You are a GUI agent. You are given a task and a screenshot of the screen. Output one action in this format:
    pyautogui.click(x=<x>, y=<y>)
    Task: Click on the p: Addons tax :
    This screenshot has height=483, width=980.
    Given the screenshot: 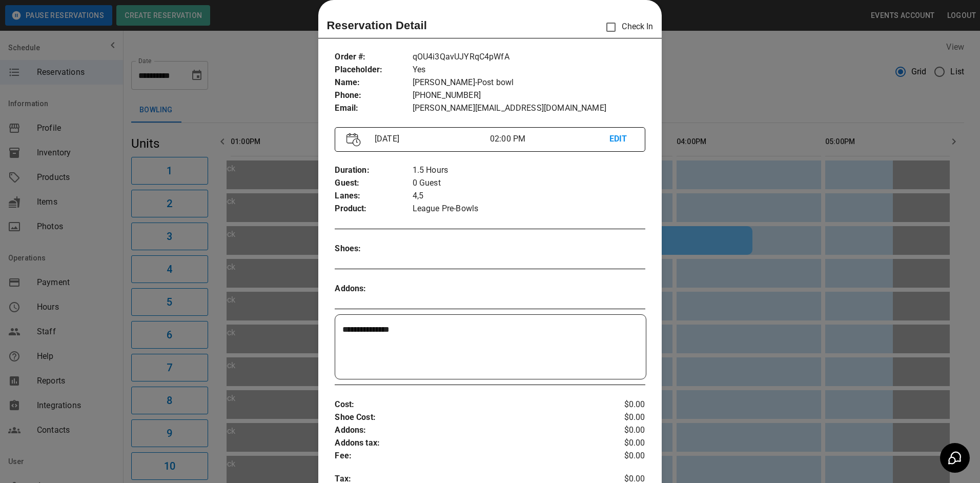 What is the action you would take?
    pyautogui.click(x=464, y=443)
    